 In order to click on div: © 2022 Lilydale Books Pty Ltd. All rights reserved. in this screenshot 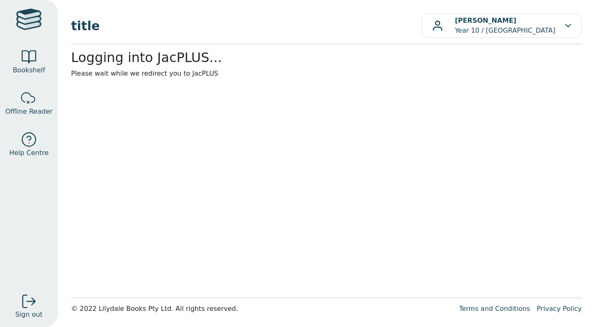, I will do `click(262, 309)`.